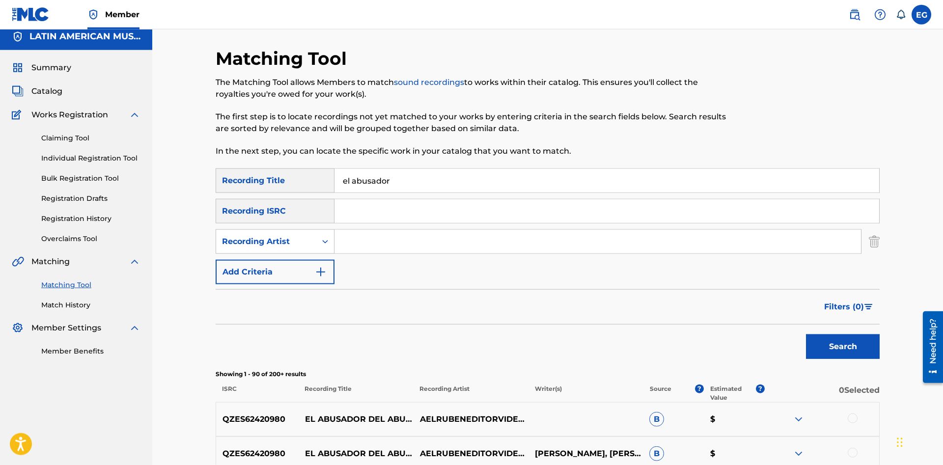 The image size is (943, 465). I want to click on p: Recording Artist, so click(470, 393).